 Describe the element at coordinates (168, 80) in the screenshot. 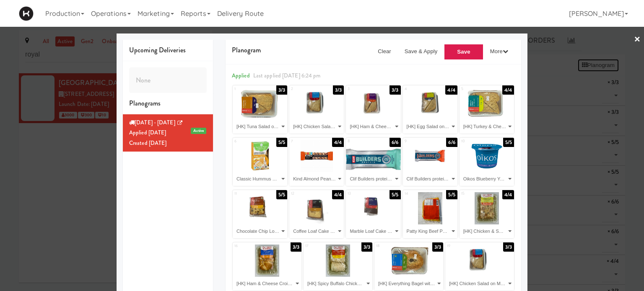

I see `div: None` at that location.